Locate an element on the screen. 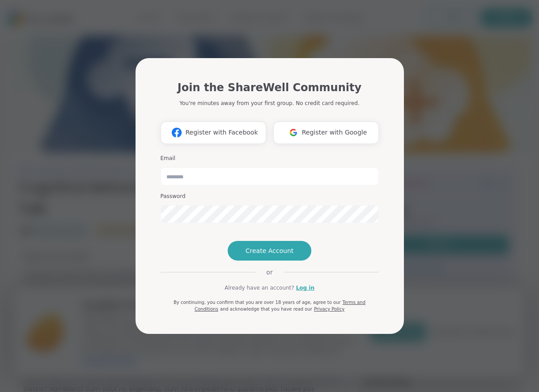  span: Register with Google is located at coordinates (334, 132).